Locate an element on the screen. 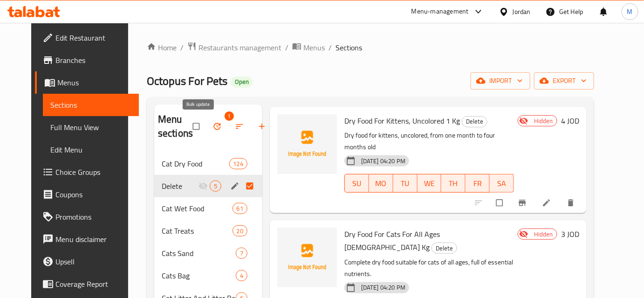 This screenshot has height=298, width=644. div: Open is located at coordinates (241, 82).